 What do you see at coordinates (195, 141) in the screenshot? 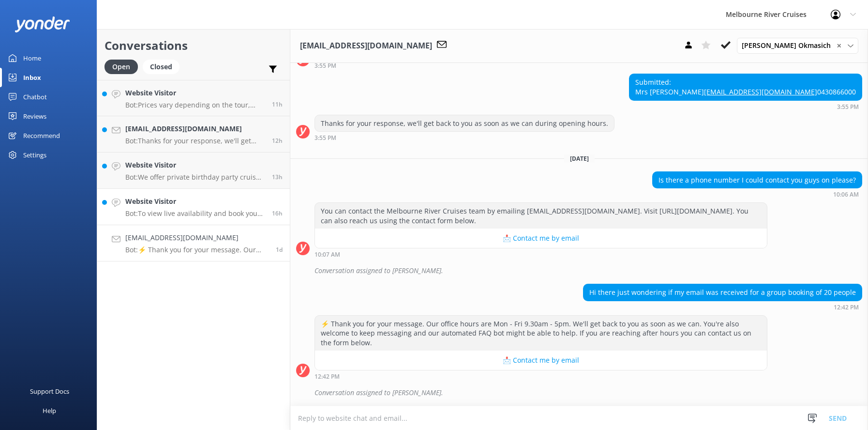
I see `p: Bot: Thanks for your response, we'll get back to you as soon as we can during opening hours.` at bounding box center [195, 141].